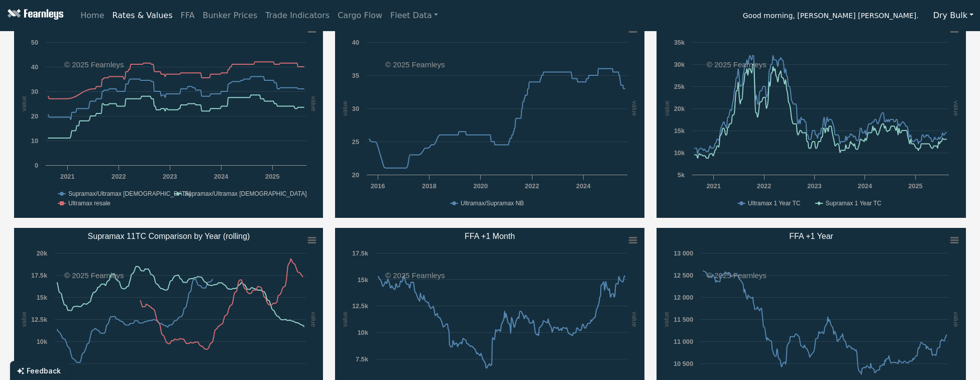 This screenshot has width=980, height=380. I want to click on text: 0, so click(36, 165).